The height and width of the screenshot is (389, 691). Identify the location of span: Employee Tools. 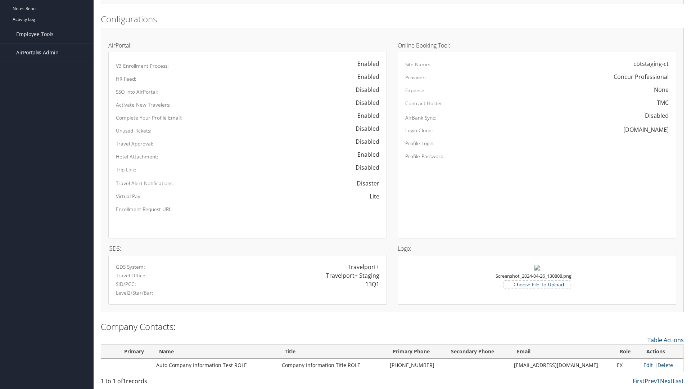
(35, 34).